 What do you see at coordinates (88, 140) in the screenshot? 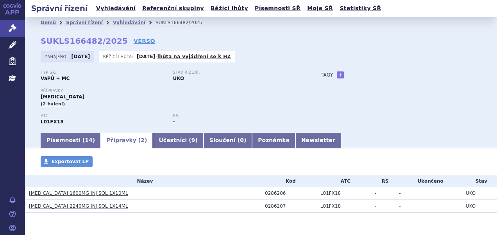
I see `span: 14` at bounding box center [88, 140].